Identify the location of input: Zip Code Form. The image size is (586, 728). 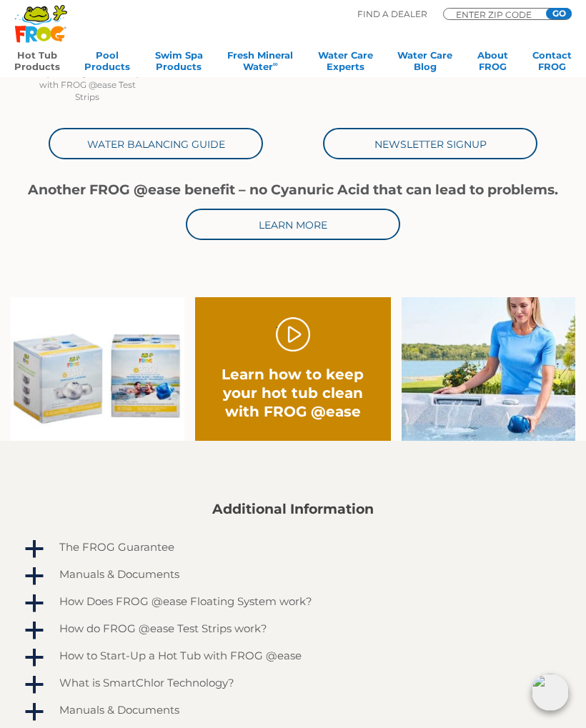
(497, 15).